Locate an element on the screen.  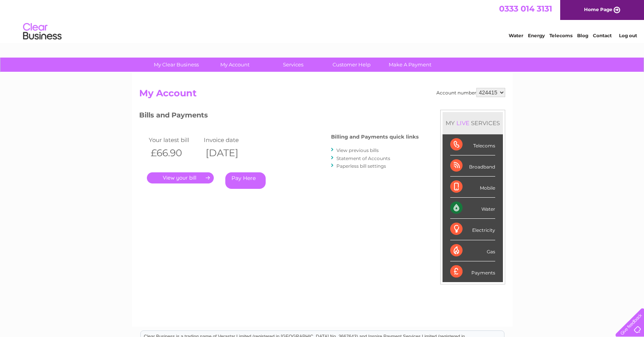
div: LIVE is located at coordinates (463, 123).